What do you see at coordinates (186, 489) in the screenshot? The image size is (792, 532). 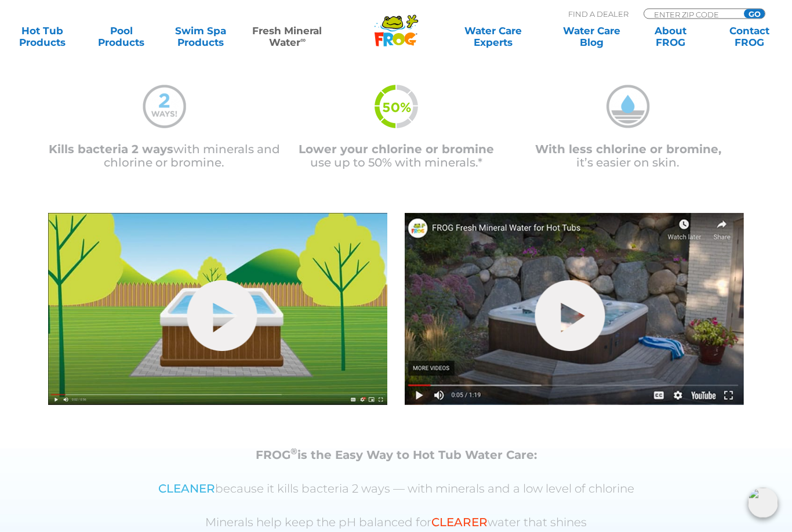 I see `span: CLEANER` at bounding box center [186, 489].